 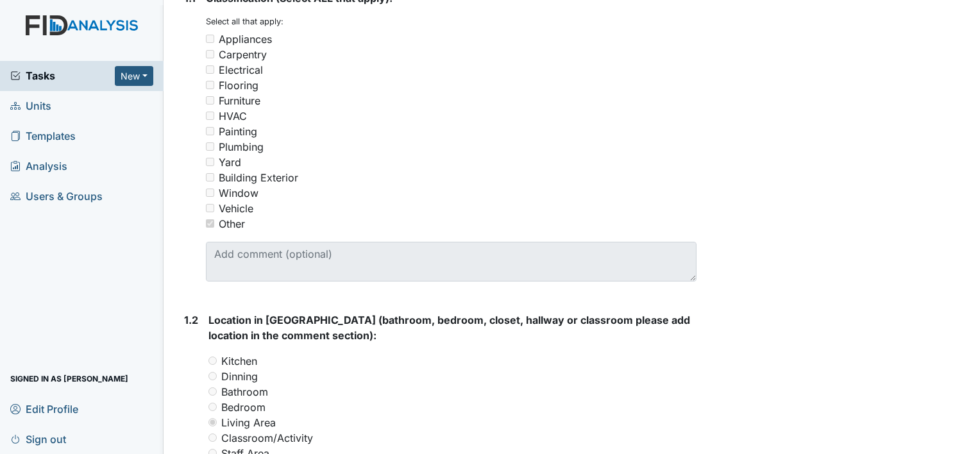 What do you see at coordinates (210, 146) in the screenshot?
I see `input: Plumbing` at bounding box center [210, 146].